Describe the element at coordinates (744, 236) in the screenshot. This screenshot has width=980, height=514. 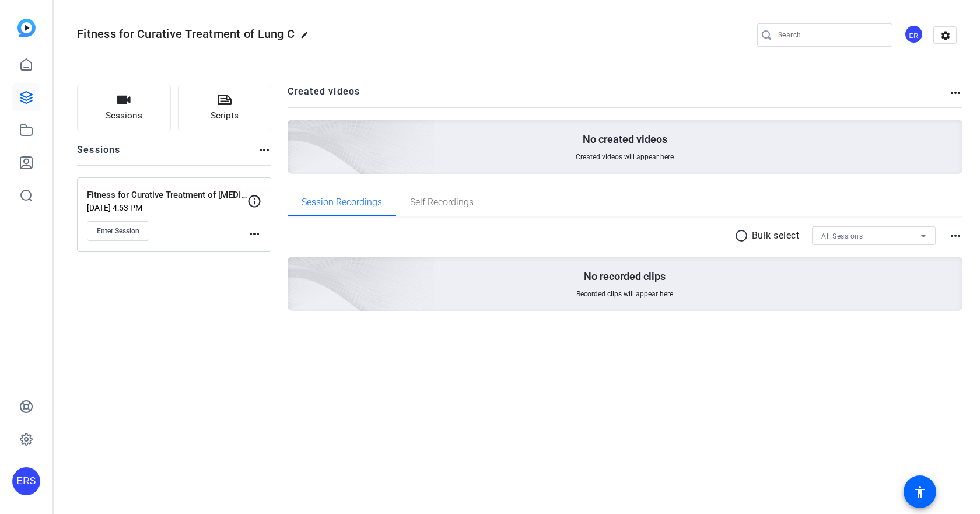
I see `mat-icon: radio_button_unchecked` at that location.